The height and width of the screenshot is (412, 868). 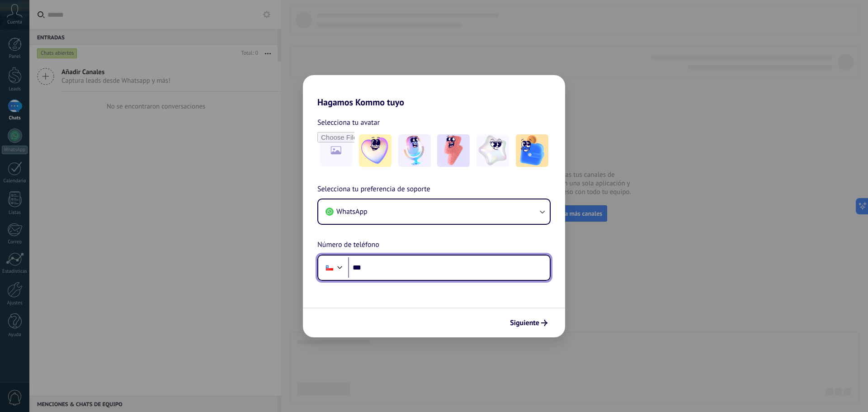 I want to click on button: WhatsApp, so click(x=434, y=212).